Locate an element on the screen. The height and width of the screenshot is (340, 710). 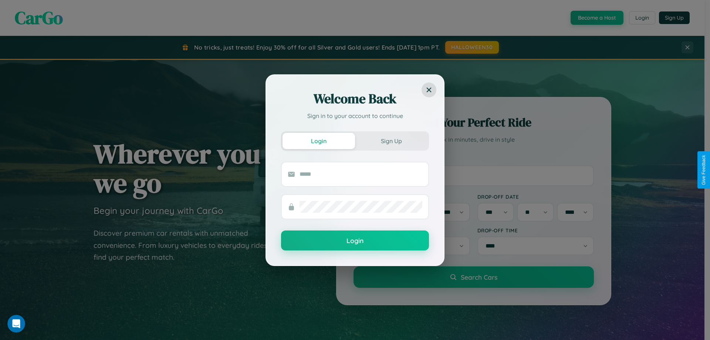
div: Give Feedback is located at coordinates (704, 170).